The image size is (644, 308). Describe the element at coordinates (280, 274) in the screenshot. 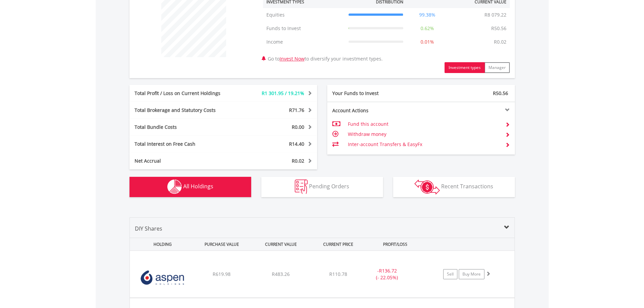

I see `span: R483.26` at that location.